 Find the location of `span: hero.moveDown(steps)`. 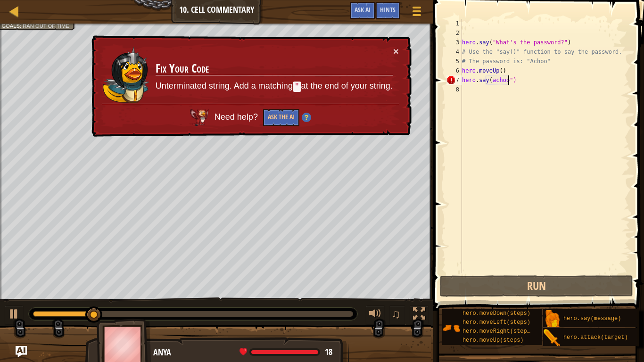

span: hero.moveDown(steps) is located at coordinates (497, 313).